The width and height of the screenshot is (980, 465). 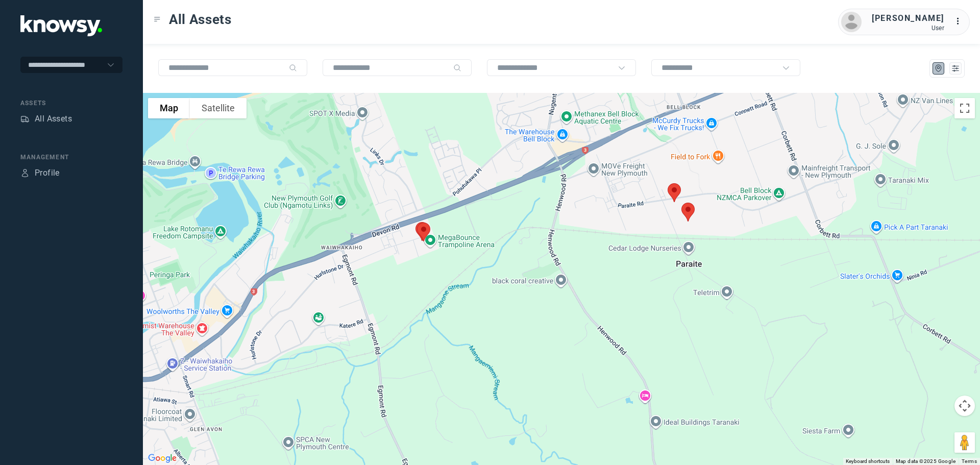 I want to click on button: Show satellite imagery, so click(x=218, y=108).